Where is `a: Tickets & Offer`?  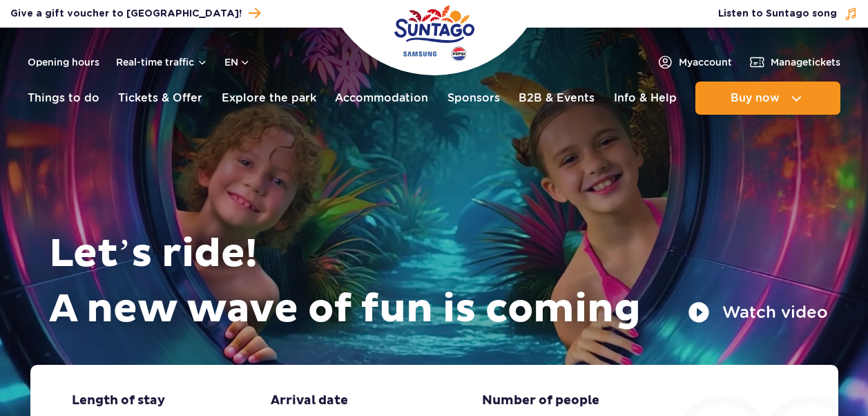 a: Tickets & Offer is located at coordinates (160, 98).